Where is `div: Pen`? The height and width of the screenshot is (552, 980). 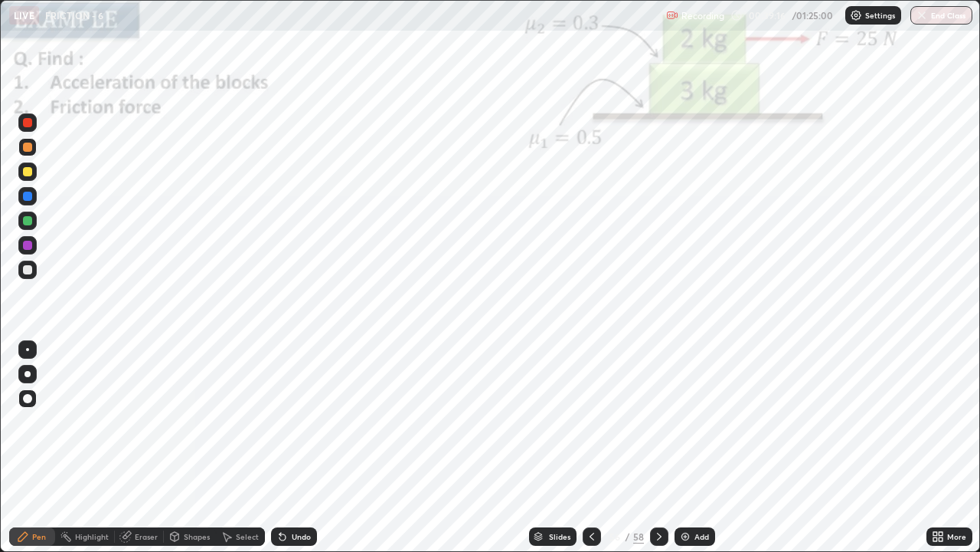
div: Pen is located at coordinates (39, 537).